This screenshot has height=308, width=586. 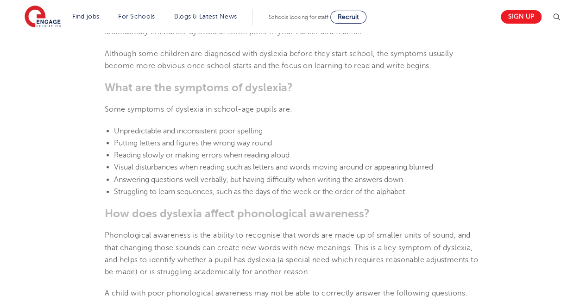 What do you see at coordinates (259, 180) in the screenshot?
I see `span: Answering questions well verbally, but having difficulty when writing the answers down` at bounding box center [259, 180].